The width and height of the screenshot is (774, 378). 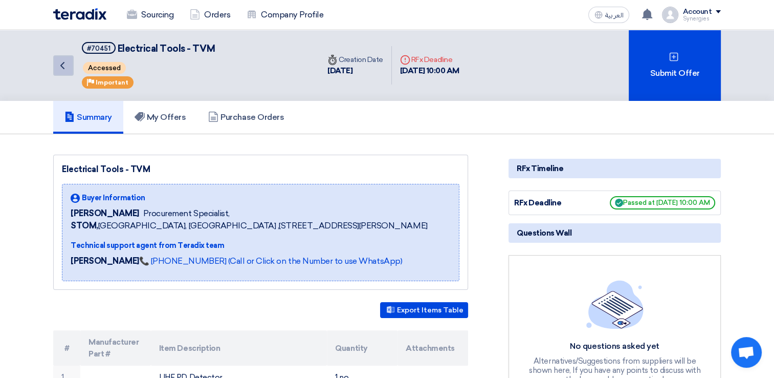 What do you see at coordinates (88, 117) in the screenshot?
I see `a: Summary` at bounding box center [88, 117].